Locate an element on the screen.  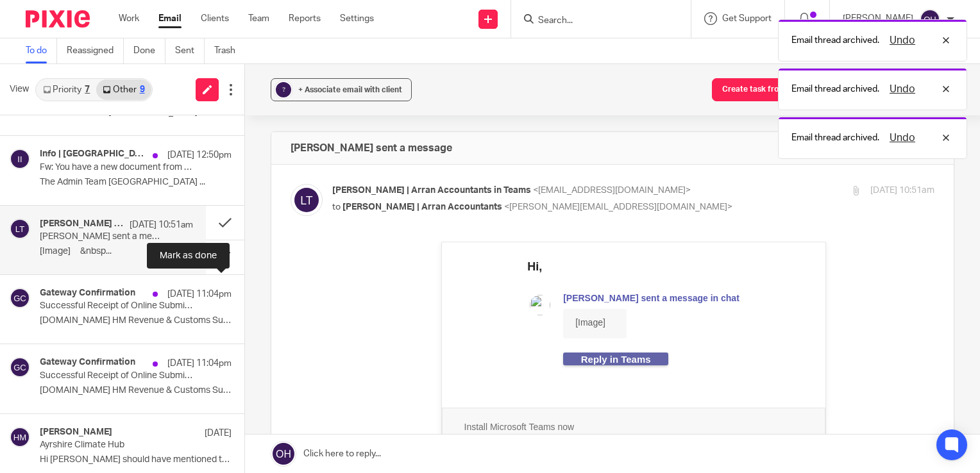
a: Priority7 is located at coordinates (66, 90).